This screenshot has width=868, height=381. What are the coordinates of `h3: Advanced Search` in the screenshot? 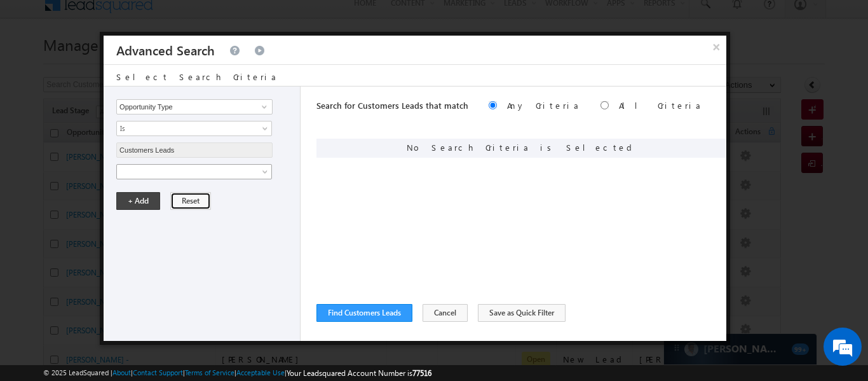 It's located at (166, 50).